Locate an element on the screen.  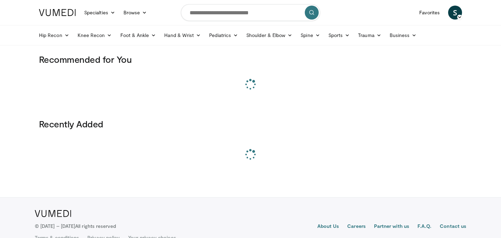
h3: Recommended for You is located at coordinates (251, 59).